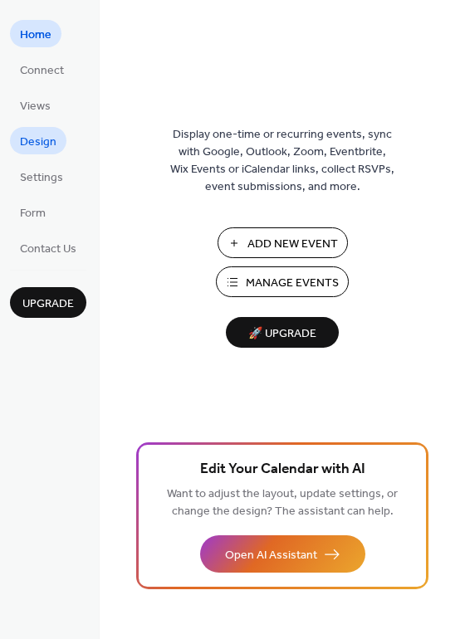 Image resolution: width=465 pixels, height=639 pixels. What do you see at coordinates (282, 334) in the screenshot?
I see `span: 🚀 Upgrade` at bounding box center [282, 334].